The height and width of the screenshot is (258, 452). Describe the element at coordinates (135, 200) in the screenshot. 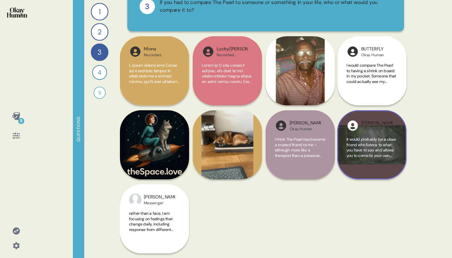

I see `img: profilepic_24522342544059709.jpg` at that location.